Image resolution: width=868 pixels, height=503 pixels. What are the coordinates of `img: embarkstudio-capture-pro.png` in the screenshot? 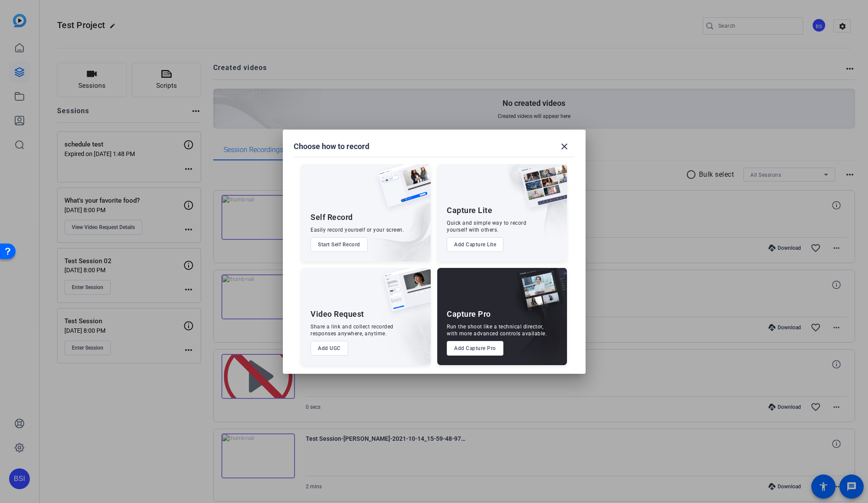 It's located at (535, 322).